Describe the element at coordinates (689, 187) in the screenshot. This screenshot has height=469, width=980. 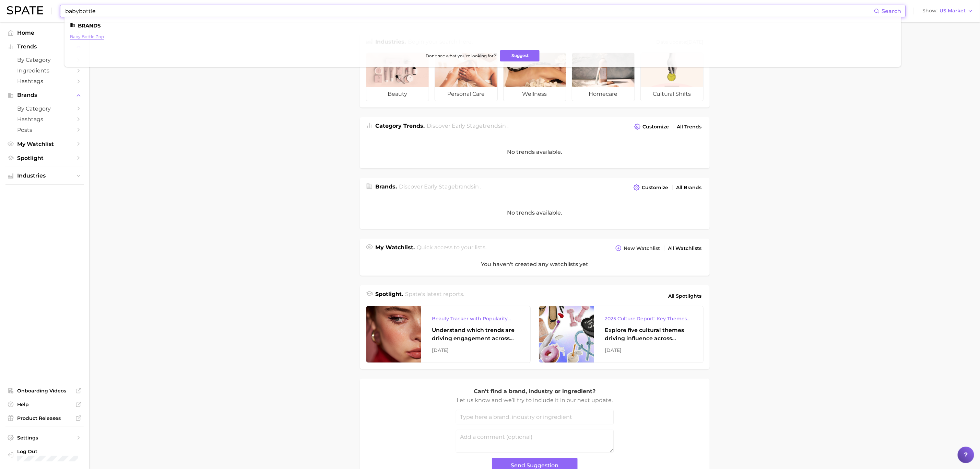
I see `a: All Brands` at that location.